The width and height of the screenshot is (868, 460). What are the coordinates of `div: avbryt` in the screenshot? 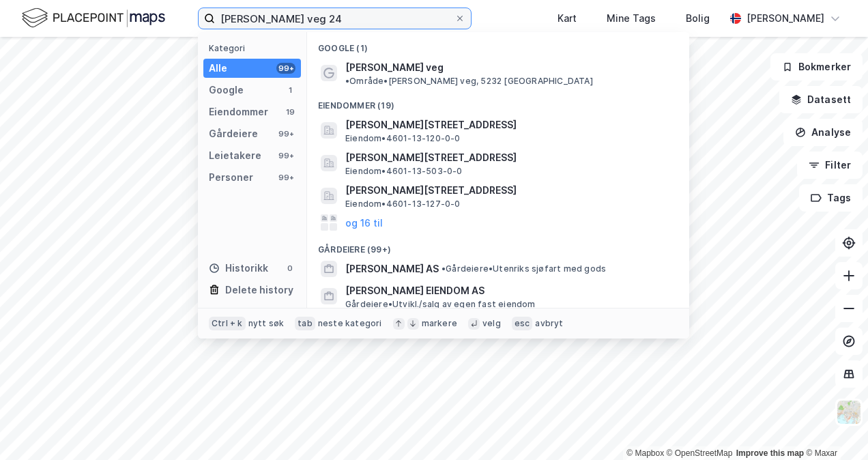 It's located at (549, 323).